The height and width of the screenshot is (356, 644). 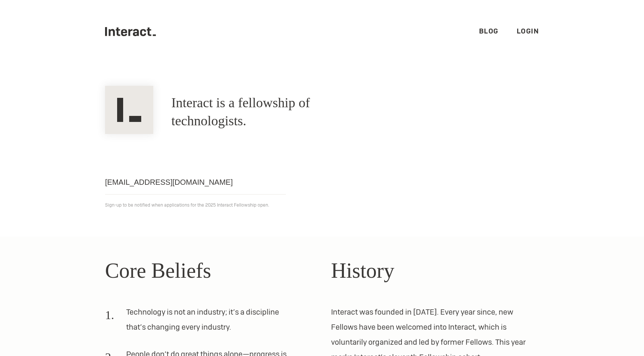 I want to click on img: Interact Logo, so click(x=129, y=110).